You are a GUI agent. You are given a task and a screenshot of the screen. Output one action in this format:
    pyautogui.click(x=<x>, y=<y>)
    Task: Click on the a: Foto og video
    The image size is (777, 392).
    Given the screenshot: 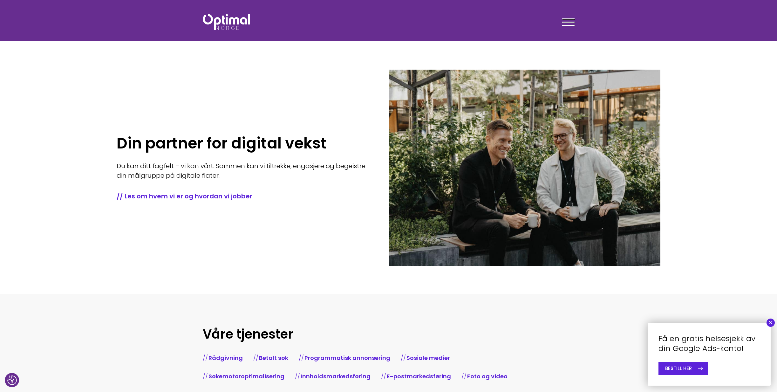 What is the action you would take?
    pyautogui.click(x=487, y=376)
    